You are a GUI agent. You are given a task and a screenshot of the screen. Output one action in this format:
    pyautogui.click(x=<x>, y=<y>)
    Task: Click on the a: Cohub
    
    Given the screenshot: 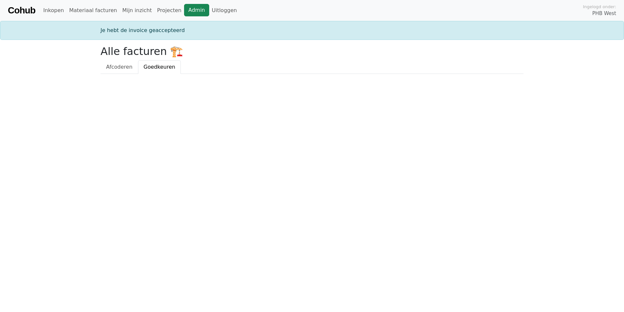 What is the action you would take?
    pyautogui.click(x=22, y=10)
    